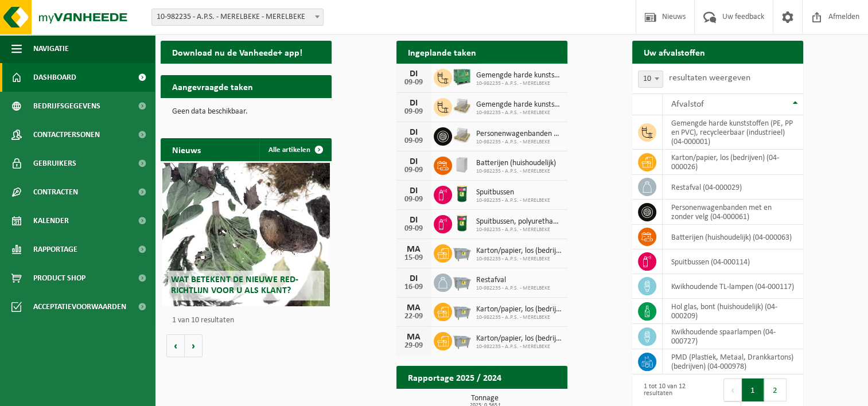 The width and height of the screenshot is (868, 406). Describe the element at coordinates (442, 52) in the screenshot. I see `h2: Ingeplande taken` at that location.